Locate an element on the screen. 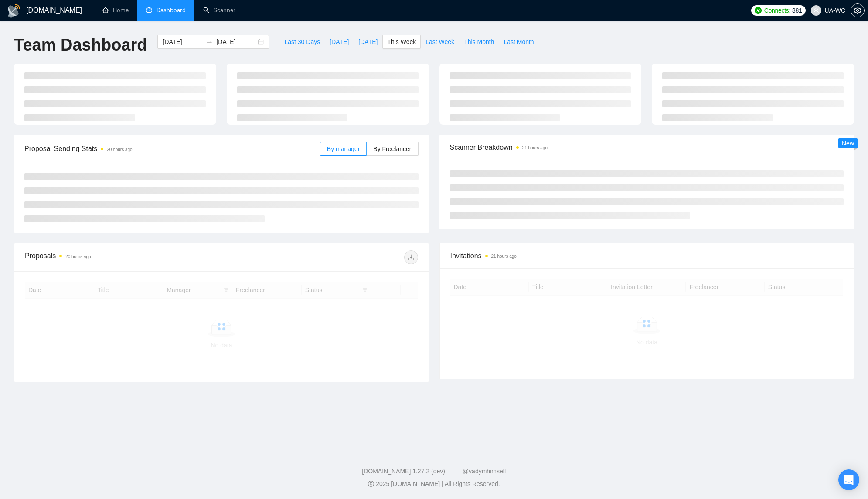 The height and width of the screenshot is (499, 868). div: Proposals is located at coordinates (123, 258).